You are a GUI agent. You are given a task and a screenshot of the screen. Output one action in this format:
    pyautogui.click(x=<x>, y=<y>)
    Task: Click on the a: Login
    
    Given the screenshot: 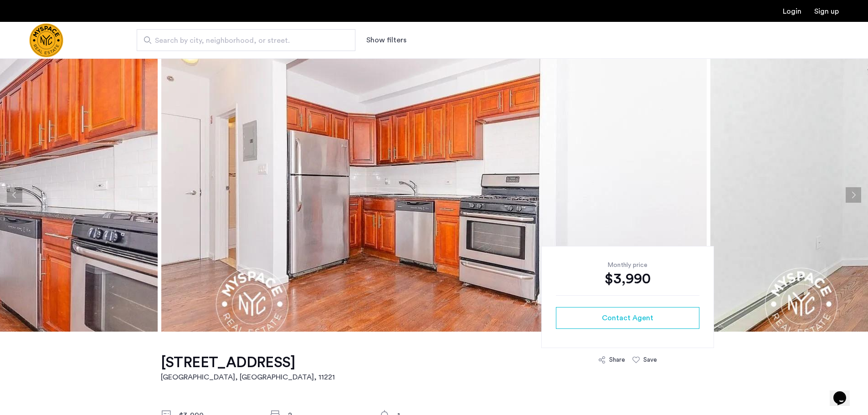 What is the action you would take?
    pyautogui.click(x=792, y=11)
    